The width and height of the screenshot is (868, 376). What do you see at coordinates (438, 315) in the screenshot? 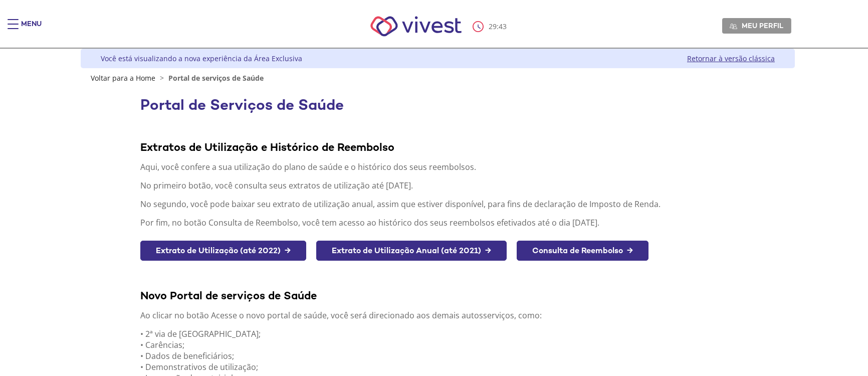
I see `p: Ao clicar no botão Acesse o novo portal de saúde, você será direcionado aos demais autosserviços,...` at bounding box center [438, 315].